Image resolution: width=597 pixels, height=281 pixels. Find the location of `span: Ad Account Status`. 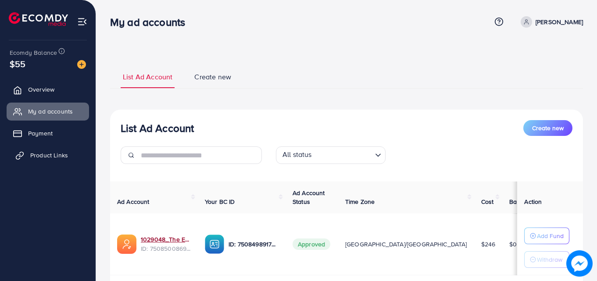

span: Ad Account Status is located at coordinates (309, 197).